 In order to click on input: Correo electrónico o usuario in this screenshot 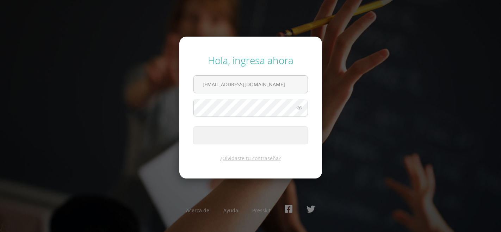, I will do `click(250, 84)`.